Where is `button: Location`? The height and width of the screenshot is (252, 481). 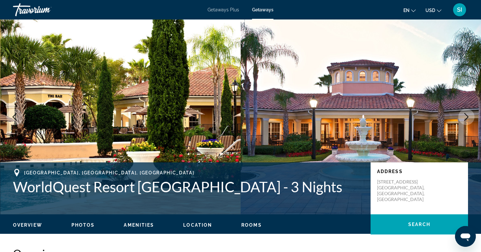 button: Location is located at coordinates (197, 225).